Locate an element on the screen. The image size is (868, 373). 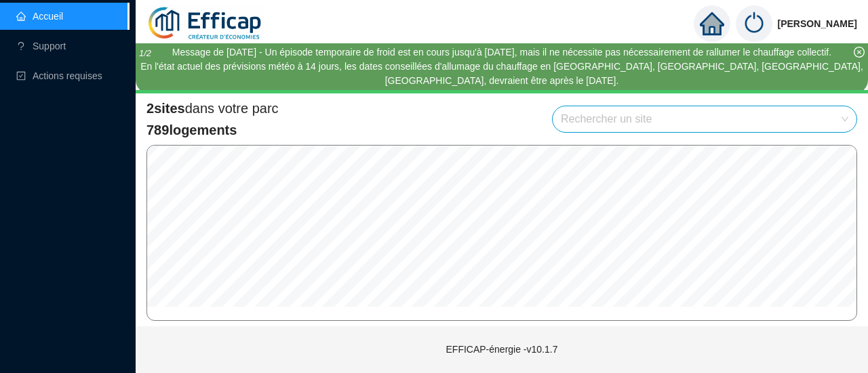
canvas: Map is located at coordinates (502, 226).